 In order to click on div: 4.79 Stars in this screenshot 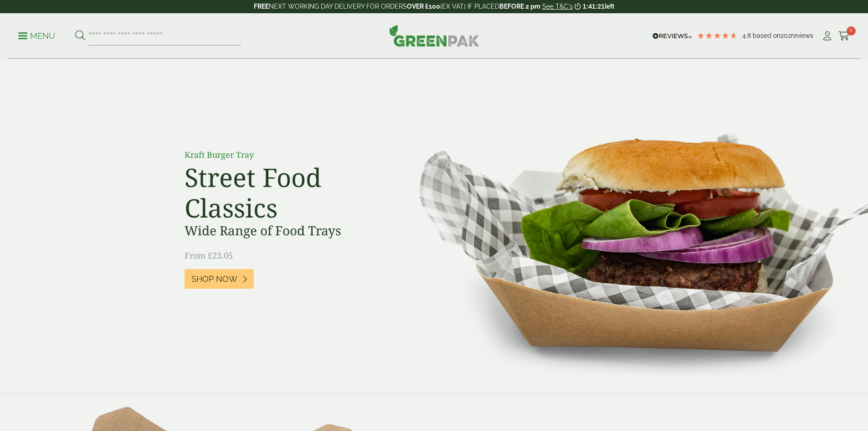, I will do `click(718, 35)`.